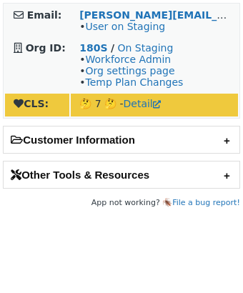  I want to click on strong: Email:, so click(44, 15).